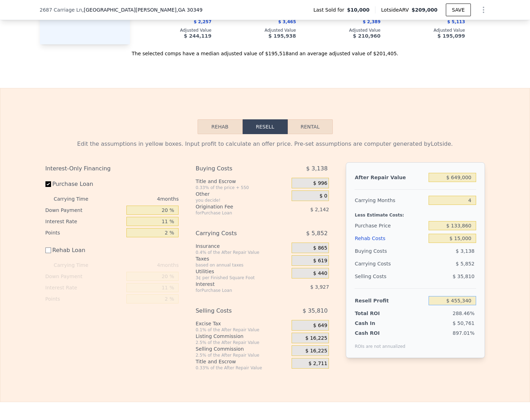 The width and height of the screenshot is (530, 420). What do you see at coordinates (242, 200) in the screenshot?
I see `div: you decide!` at bounding box center [242, 200].